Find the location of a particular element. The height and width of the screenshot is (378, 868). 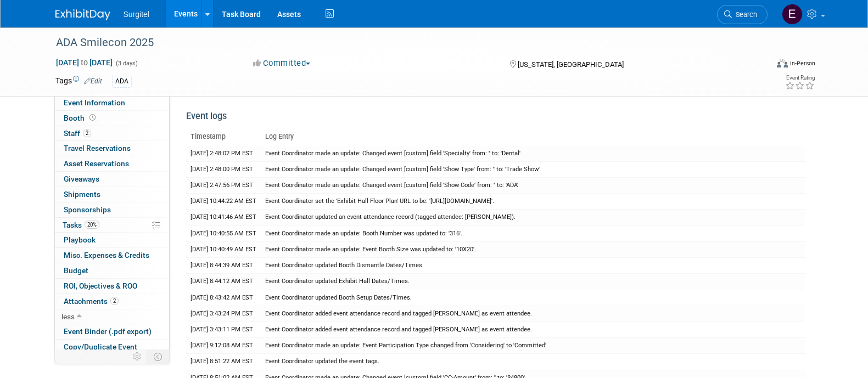

a: Copy/Duplicate Event is located at coordinates (112, 347).